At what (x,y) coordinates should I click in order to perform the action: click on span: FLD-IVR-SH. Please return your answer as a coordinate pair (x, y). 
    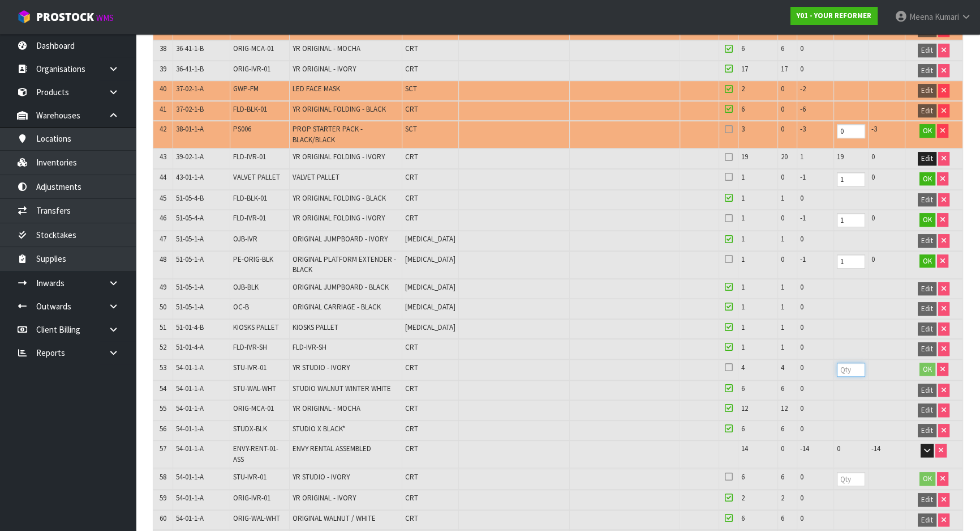
    Looking at the image, I should click on (310, 347).